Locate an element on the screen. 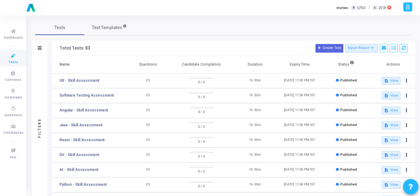 This screenshot has width=420, height=196. span: T is located at coordinates (353, 8).